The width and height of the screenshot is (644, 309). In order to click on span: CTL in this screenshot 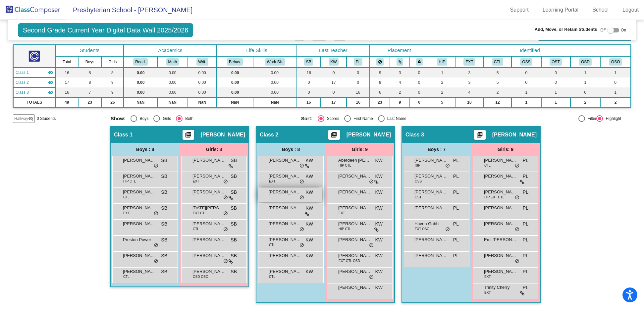, I will do `click(272, 244)`.